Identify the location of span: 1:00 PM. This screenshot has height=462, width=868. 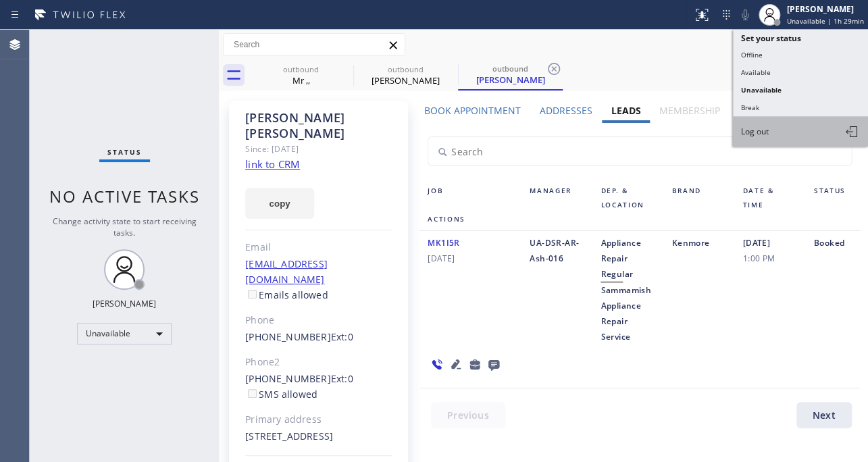
(770, 258).